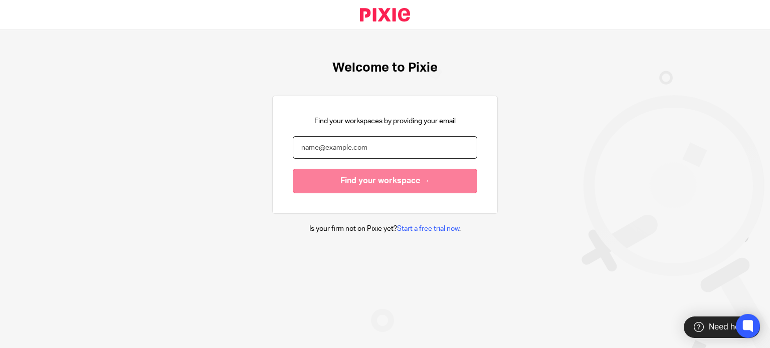 The width and height of the screenshot is (770, 348). Describe the element at coordinates (385, 68) in the screenshot. I see `h1: Welcome to Pixie` at that location.